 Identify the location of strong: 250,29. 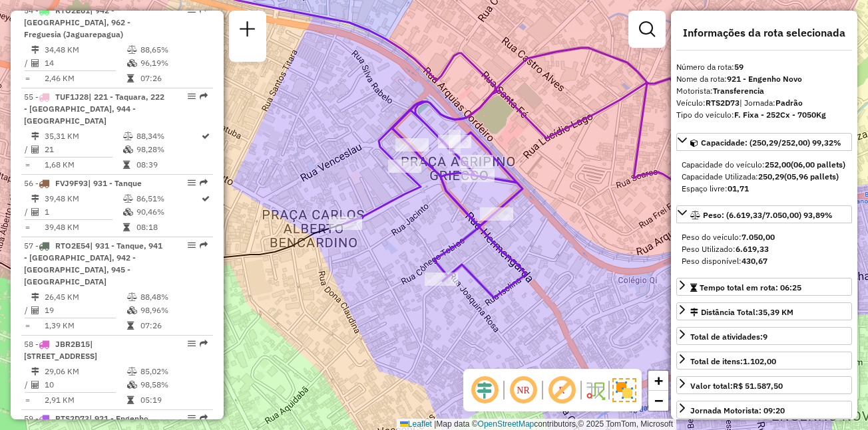
(770, 177).